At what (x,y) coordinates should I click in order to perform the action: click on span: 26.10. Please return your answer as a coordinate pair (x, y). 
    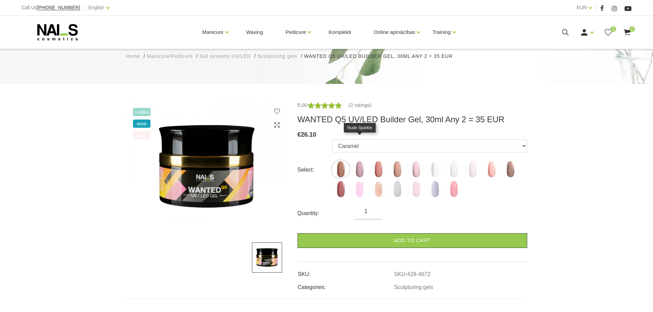
    Looking at the image, I should click on (308, 135).